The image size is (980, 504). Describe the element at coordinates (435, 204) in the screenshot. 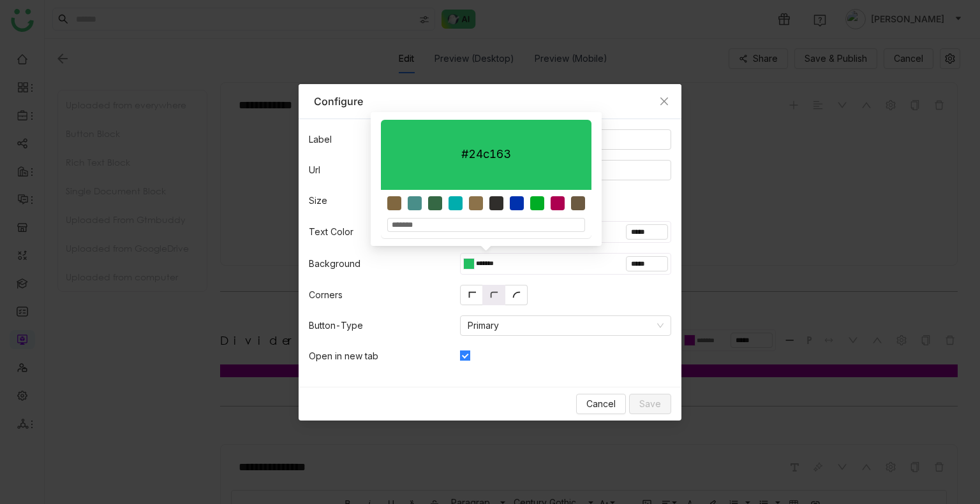

I see `div: #356844` at that location.